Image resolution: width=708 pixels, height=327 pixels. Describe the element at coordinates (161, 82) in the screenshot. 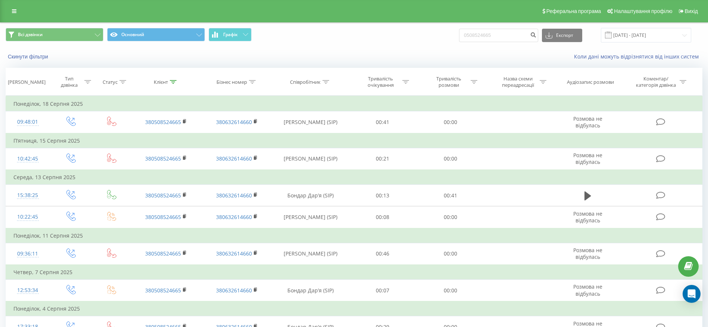

I see `div: Клієнт` at that location.